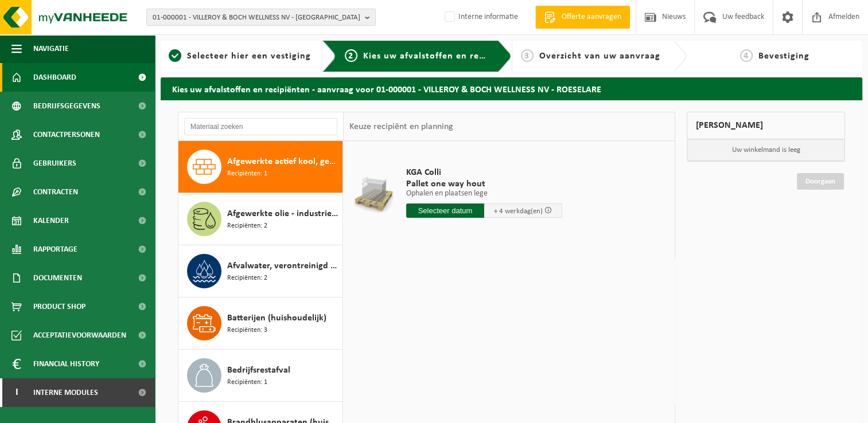 This screenshot has height=423, width=868. What do you see at coordinates (261, 375) in the screenshot?
I see `button: Bedrijfsrestafval Recipiënten: 1` at bounding box center [261, 375].